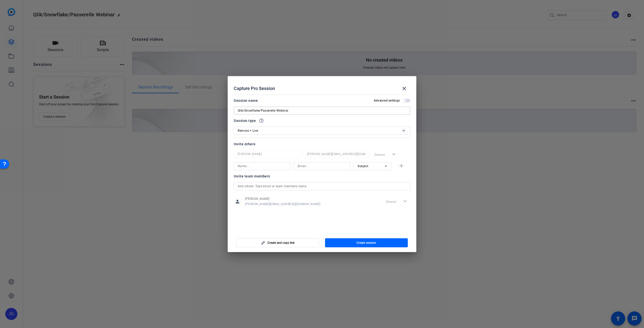 The width and height of the screenshot is (644, 328). I want to click on div: Invite others, so click(322, 144).